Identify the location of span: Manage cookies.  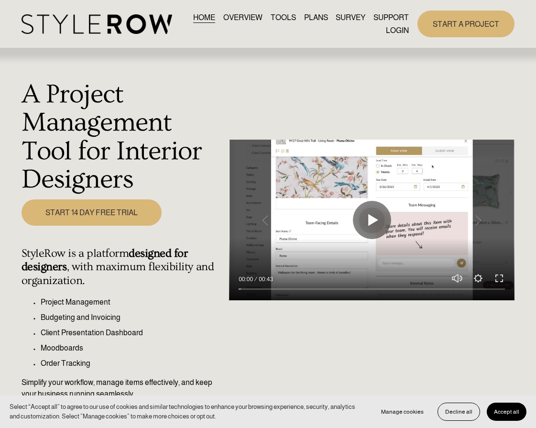
(402, 412).